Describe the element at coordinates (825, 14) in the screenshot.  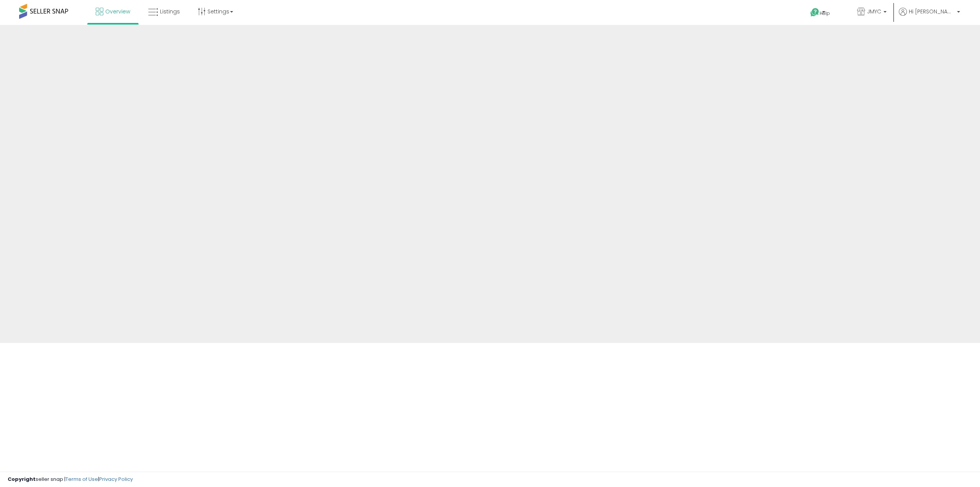
I see `a: Help` at that location.